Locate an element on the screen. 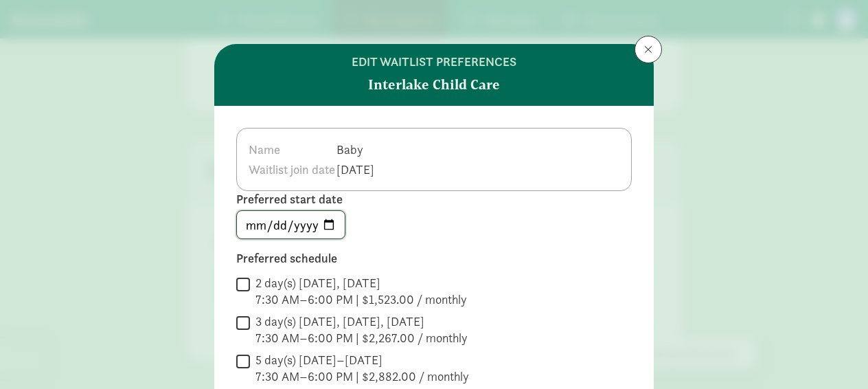 This screenshot has width=868, height=389. div: 7:30 AM–6:00 PM | $2,882.00 / monthly is located at coordinates (362, 377).